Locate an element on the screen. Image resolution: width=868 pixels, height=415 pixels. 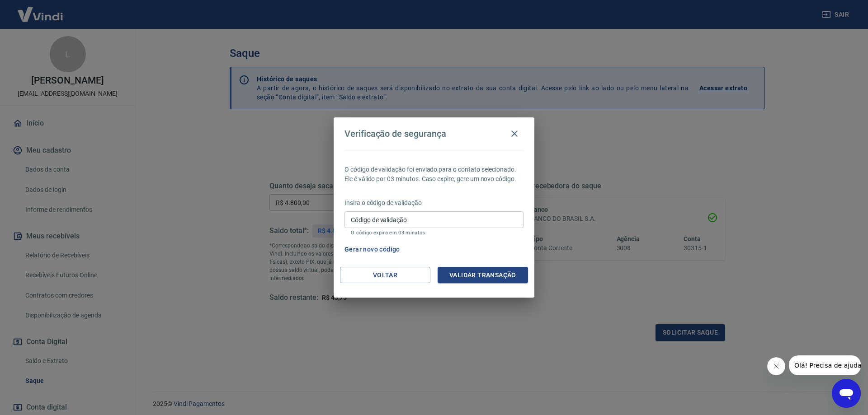
button: Voltar is located at coordinates (385, 275).